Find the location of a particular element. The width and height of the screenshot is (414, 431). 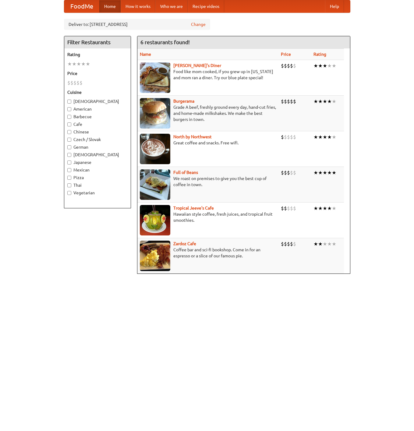

label: Cafe is located at coordinates (97, 124).